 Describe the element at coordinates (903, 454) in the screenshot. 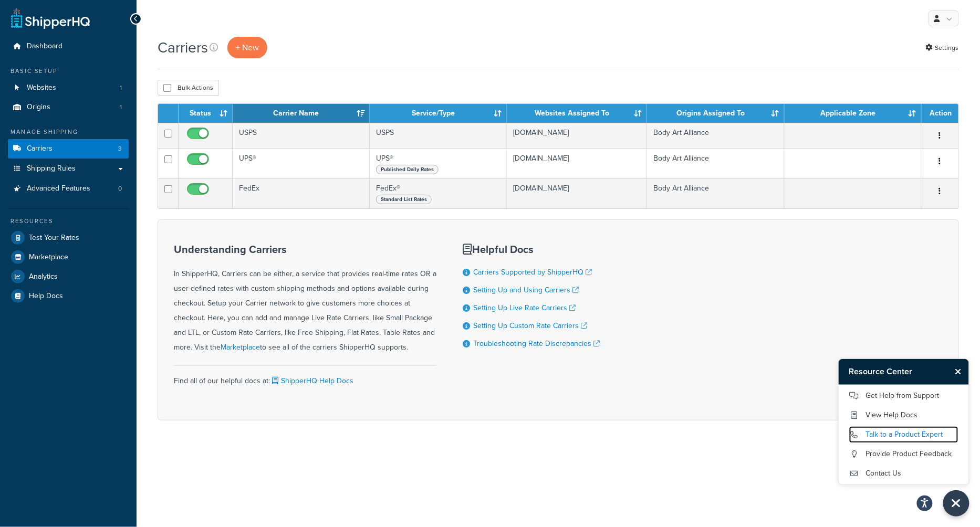

I see `a: Provide Product Feedback` at that location.